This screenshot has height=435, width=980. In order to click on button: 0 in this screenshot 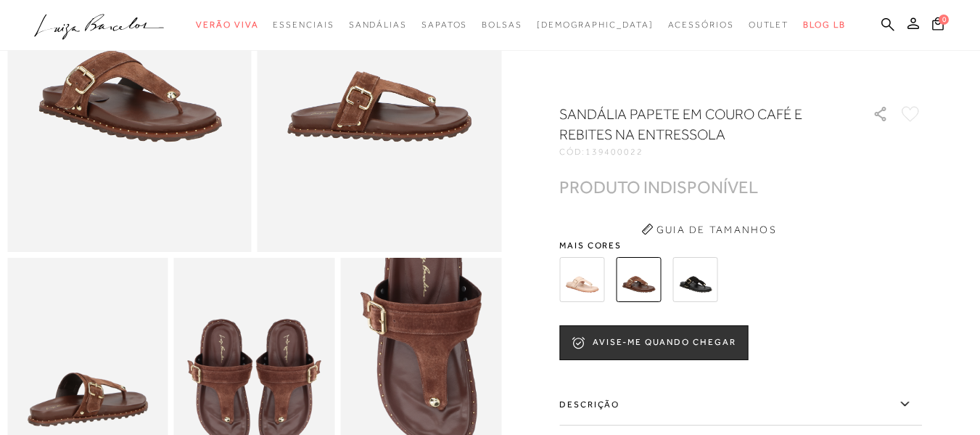, I will do `click(938, 26)`.